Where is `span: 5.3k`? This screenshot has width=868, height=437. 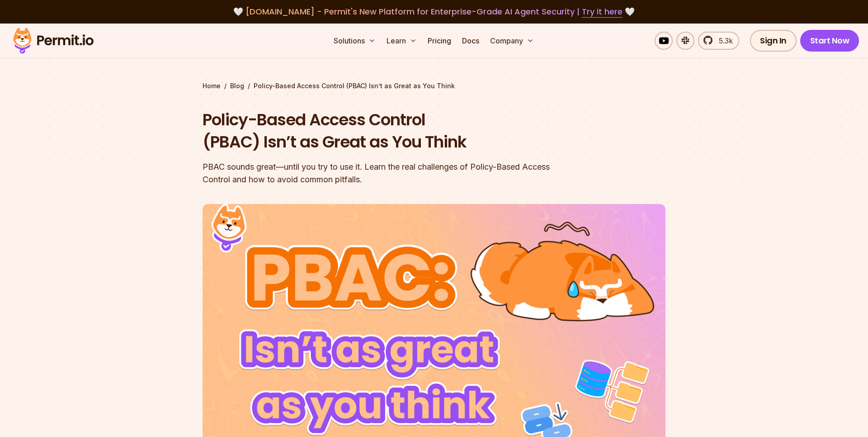
span: 5.3k is located at coordinates (723, 40).